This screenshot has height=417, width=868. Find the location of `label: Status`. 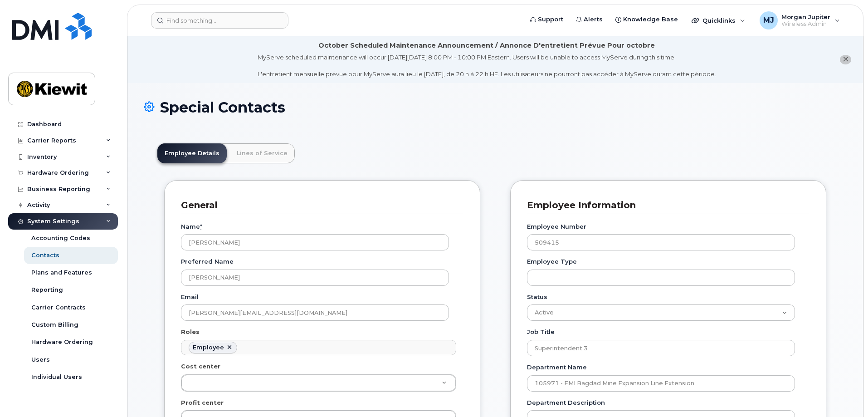

label: Status is located at coordinates (537, 297).